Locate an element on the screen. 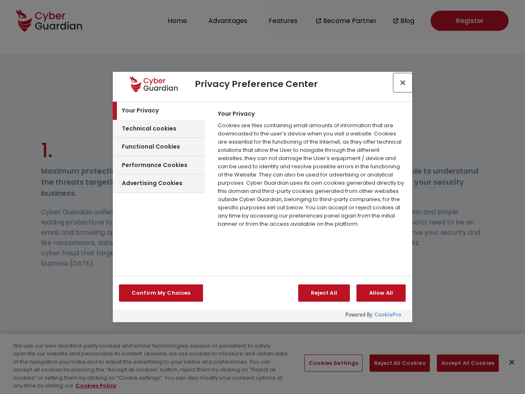  button: Close preference center is located at coordinates (403, 82).